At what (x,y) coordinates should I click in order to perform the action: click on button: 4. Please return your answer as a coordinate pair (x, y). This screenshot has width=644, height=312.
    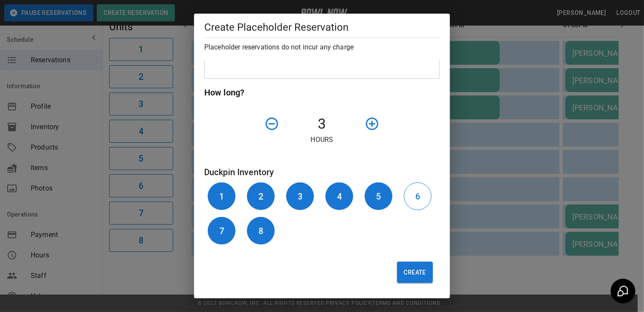
    Looking at the image, I should click on (339, 196).